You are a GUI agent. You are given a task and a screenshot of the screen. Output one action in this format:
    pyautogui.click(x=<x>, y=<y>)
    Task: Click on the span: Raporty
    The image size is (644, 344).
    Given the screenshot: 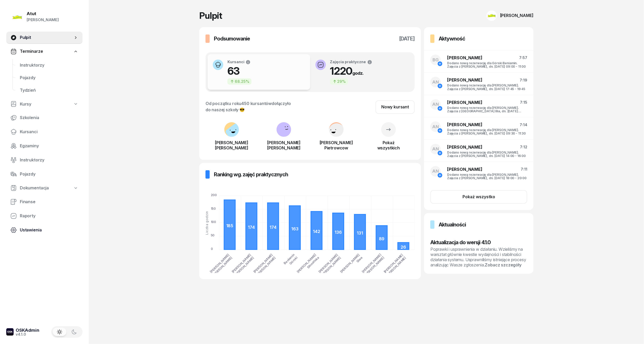 What is the action you would take?
    pyautogui.click(x=49, y=216)
    